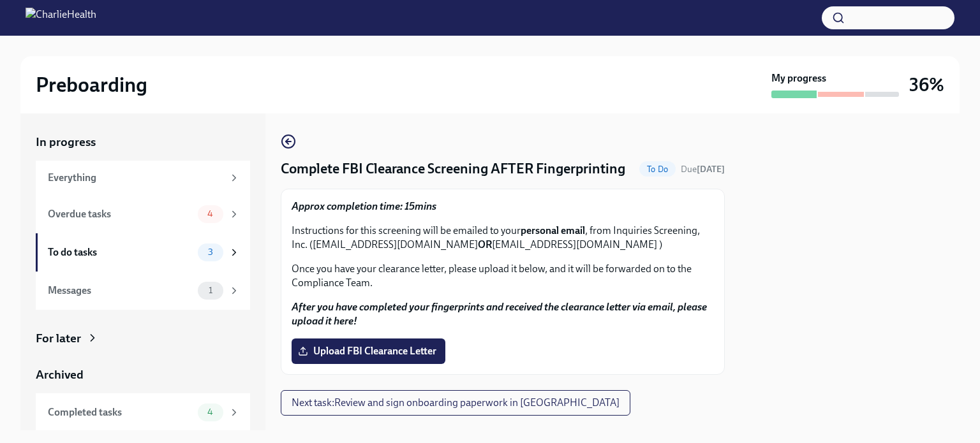 The image size is (980, 443). Describe the element at coordinates (364, 206) in the screenshot. I see `strong: Approx completion time: 15mins` at that location.